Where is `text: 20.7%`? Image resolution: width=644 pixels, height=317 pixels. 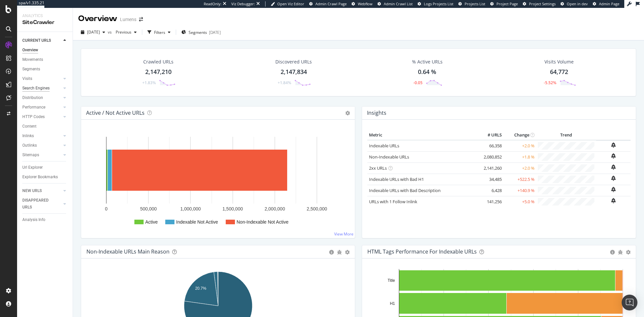
text: 20.7% is located at coordinates (201, 288).